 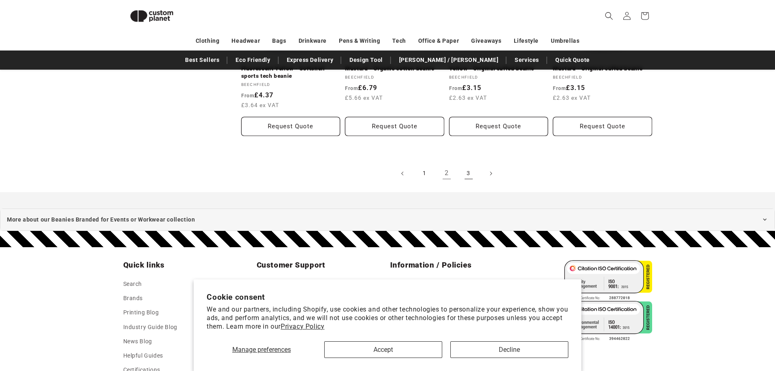 I want to click on a: Lifestyle, so click(x=526, y=41).